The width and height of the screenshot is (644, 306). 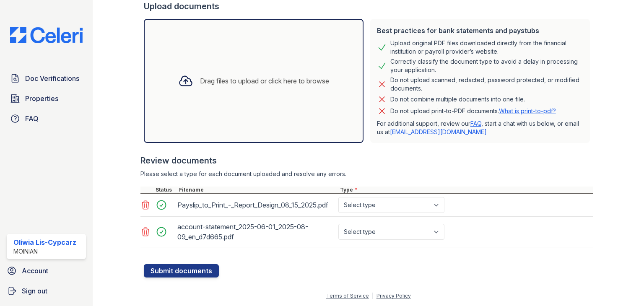 I want to click on div: Correctly classify the document type to avoid a delay in processing your application., so click(x=487, y=66).